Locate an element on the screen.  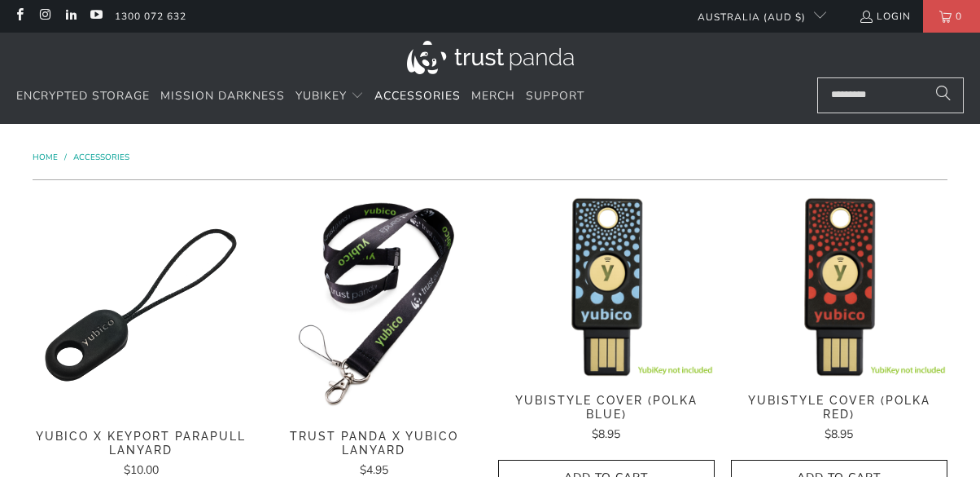
a: Merch is located at coordinates (494, 96).